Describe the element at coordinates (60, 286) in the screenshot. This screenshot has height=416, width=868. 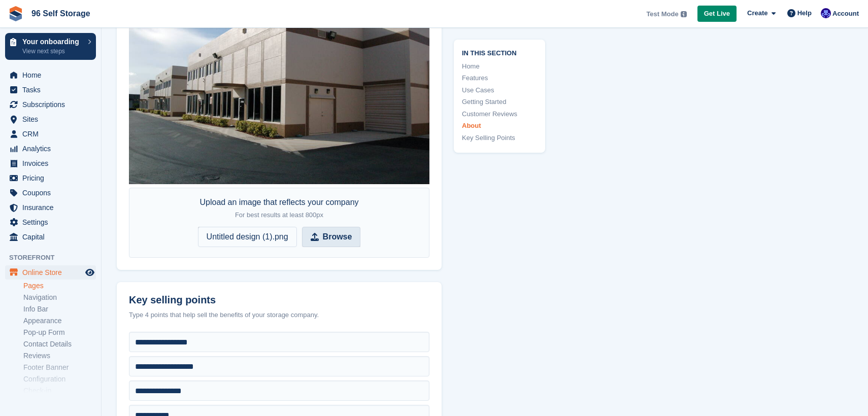
I see `a: Pages` at that location.